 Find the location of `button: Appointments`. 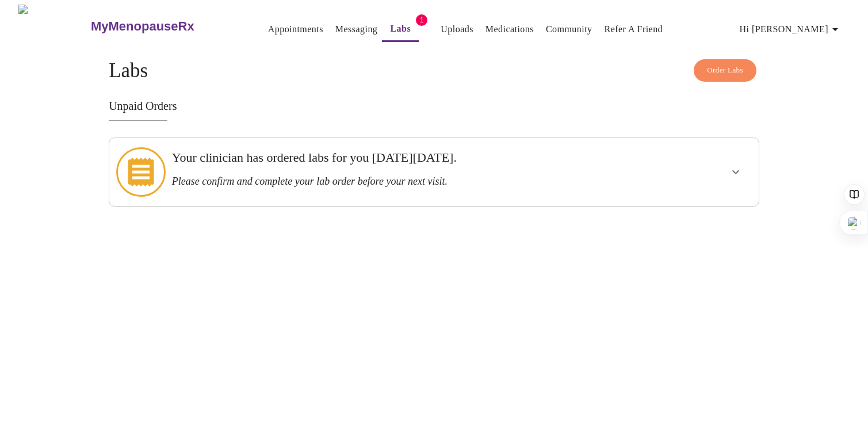

button: Appointments is located at coordinates (296, 30).